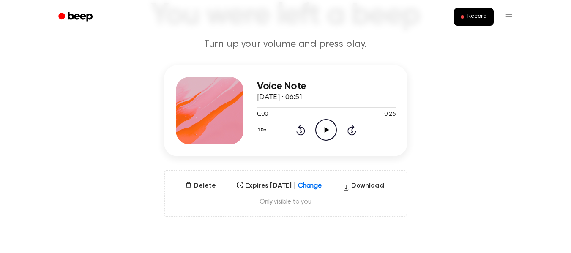  What do you see at coordinates (473, 17) in the screenshot?
I see `button: Record` at bounding box center [473, 17].